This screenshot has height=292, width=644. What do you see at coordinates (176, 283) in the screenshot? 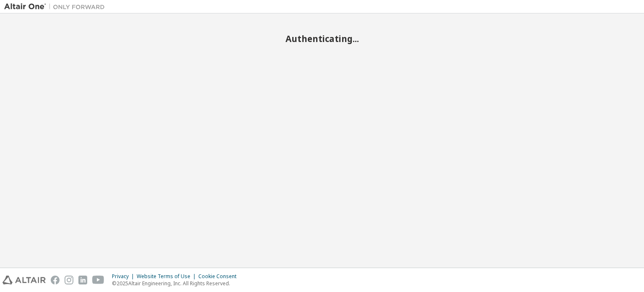
I see `p: © 2025 Altair Engineering, Inc. All Rights Reserved.` at bounding box center [176, 283].